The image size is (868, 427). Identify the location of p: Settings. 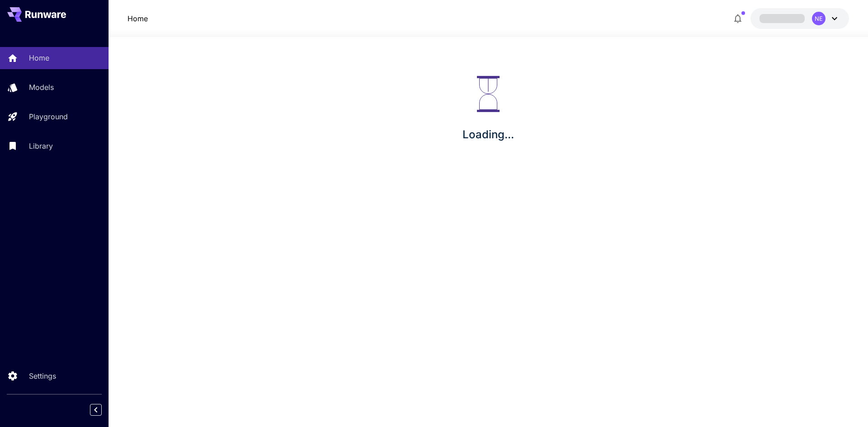
(42, 376).